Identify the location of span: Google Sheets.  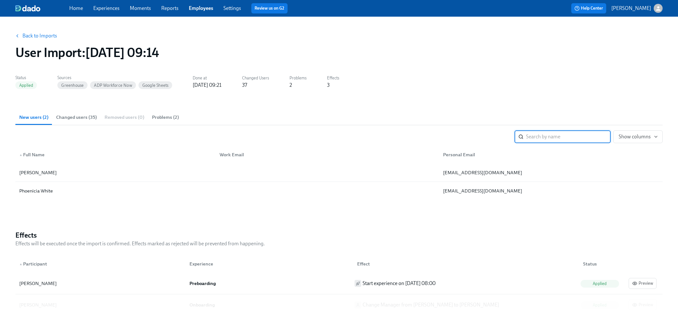
(155, 85).